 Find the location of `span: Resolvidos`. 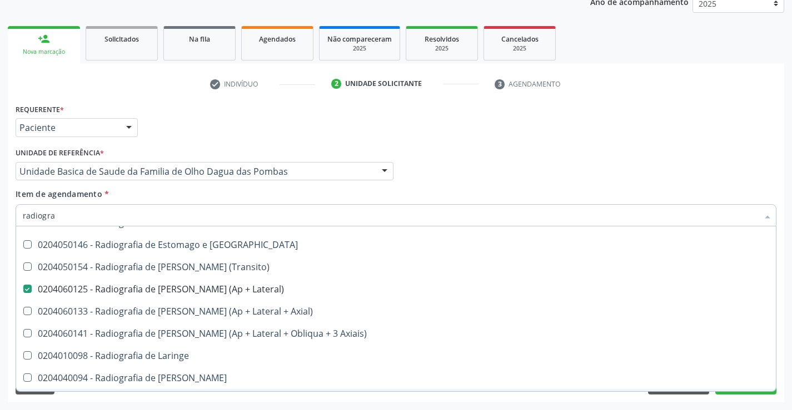

span: Resolvidos is located at coordinates (442, 39).